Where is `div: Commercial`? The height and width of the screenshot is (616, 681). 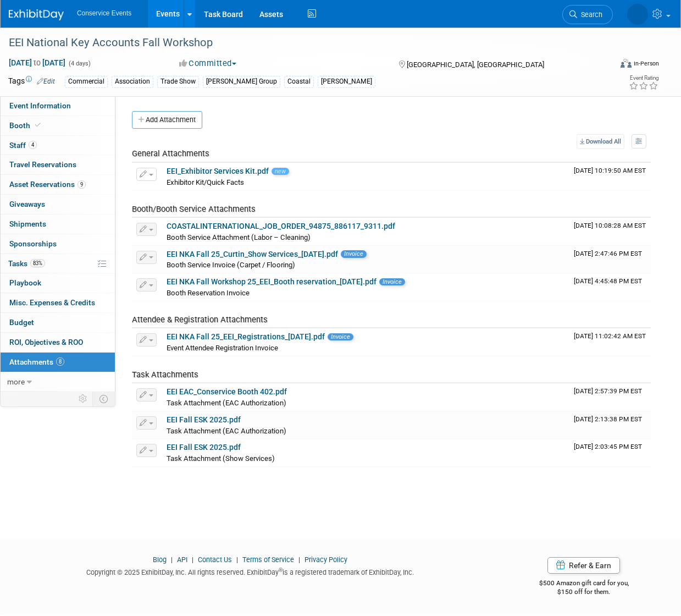 div: Commercial is located at coordinates (86, 82).